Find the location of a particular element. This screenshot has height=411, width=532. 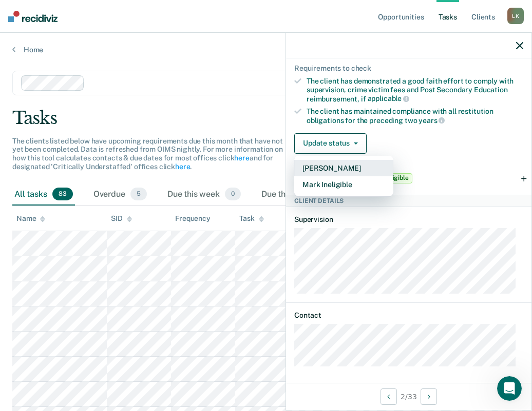

div: The client has maintained compliance with all restitution obligations for the preceding two is located at coordinates (415, 116).